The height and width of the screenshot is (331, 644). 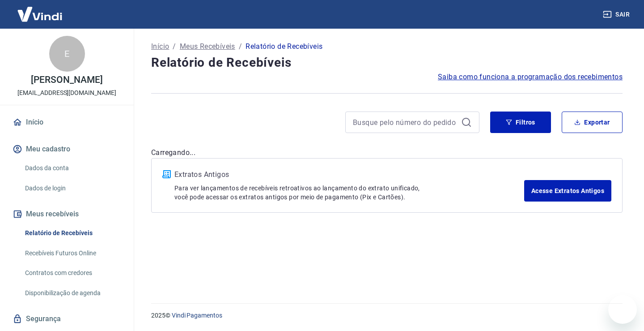 I want to click on h4: Relatório de Recebíveis, so click(x=387, y=62).